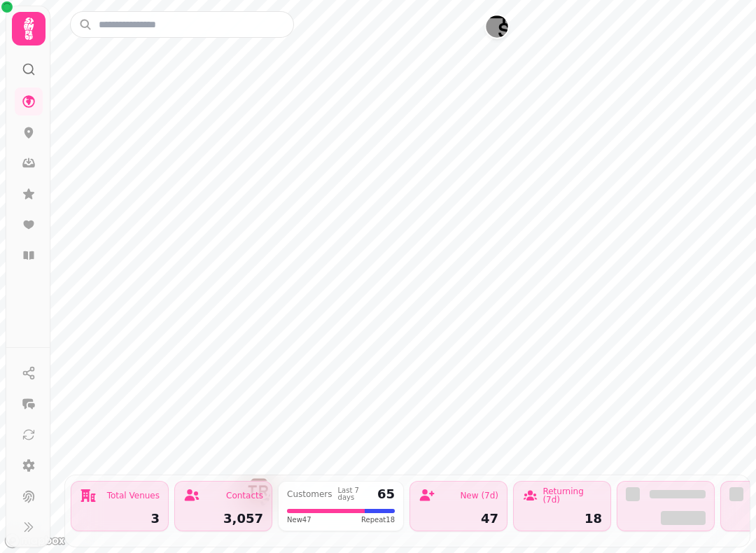  I want to click on div: 3, so click(120, 518).